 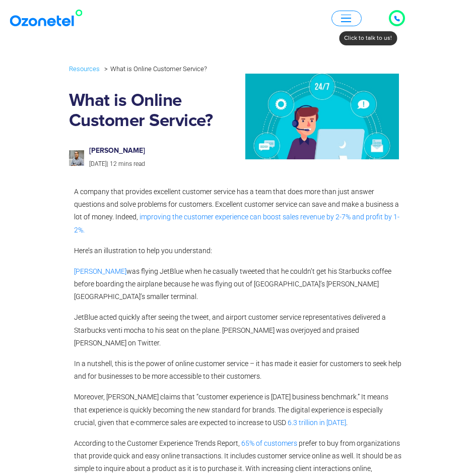 I want to click on span: mins read, so click(x=132, y=164).